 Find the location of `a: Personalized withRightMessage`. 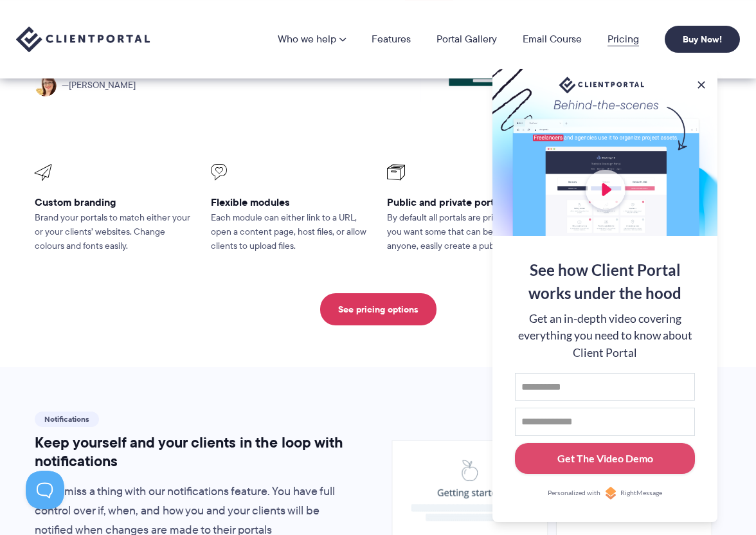

a: Personalized withRightMessage is located at coordinates (605, 493).